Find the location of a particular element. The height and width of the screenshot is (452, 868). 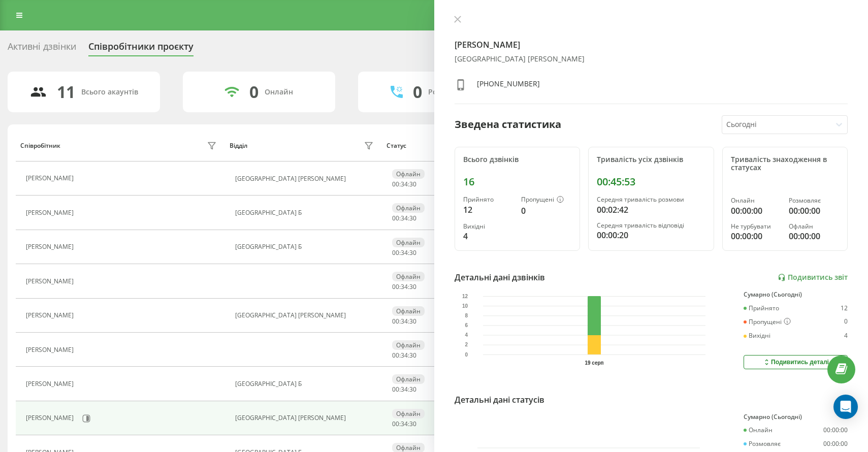

div: 00:45:53 is located at coordinates (651, 182).